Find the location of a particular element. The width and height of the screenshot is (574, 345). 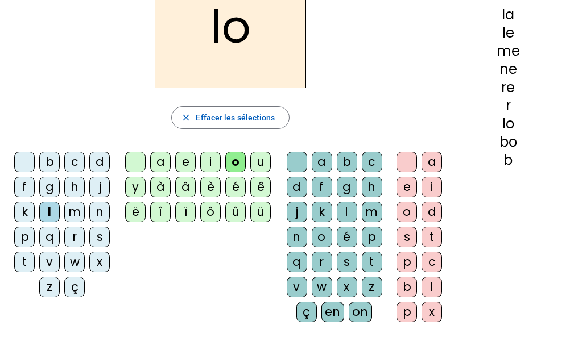

div: y is located at coordinates (135, 187).